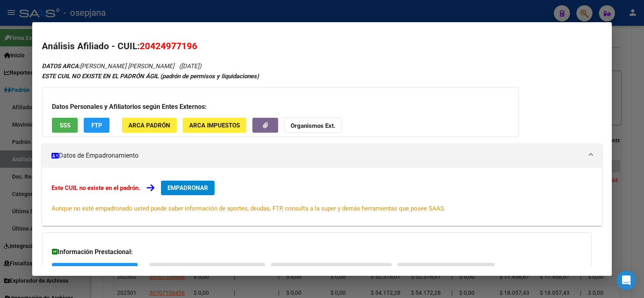 The height and width of the screenshot is (298, 644). What do you see at coordinates (281, 107) in the screenshot?
I see `h3: Datos Personales y Afiliatorios según Entes Externos:` at bounding box center [281, 107].